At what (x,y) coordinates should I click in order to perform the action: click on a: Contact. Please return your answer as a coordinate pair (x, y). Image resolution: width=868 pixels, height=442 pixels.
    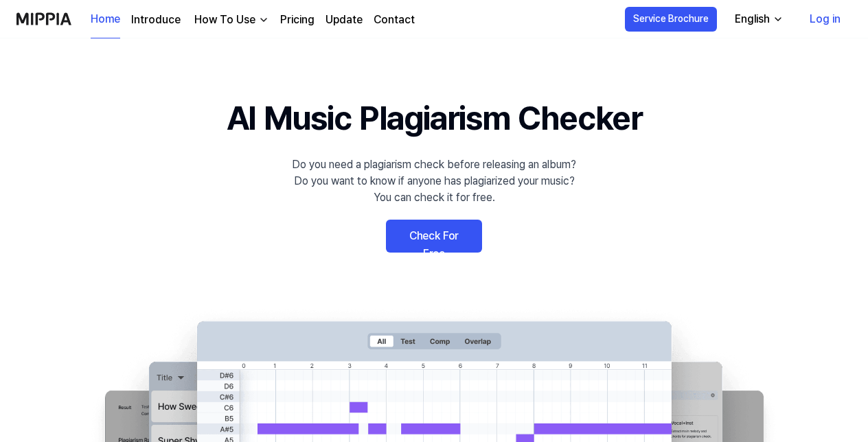
    Looking at the image, I should click on (394, 20).